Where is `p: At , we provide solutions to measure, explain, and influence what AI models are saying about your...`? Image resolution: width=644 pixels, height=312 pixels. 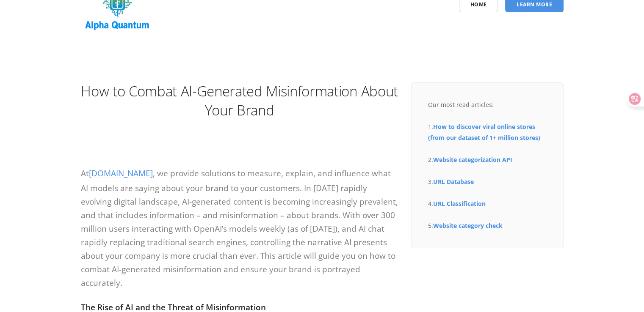 p: At , we provide solutions to measure, explain, and influence what AI models are saying about your... is located at coordinates (240, 227).